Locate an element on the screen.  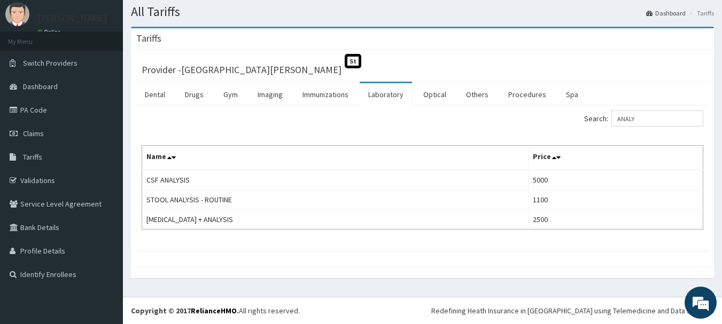
a: Online is located at coordinates (50, 32).